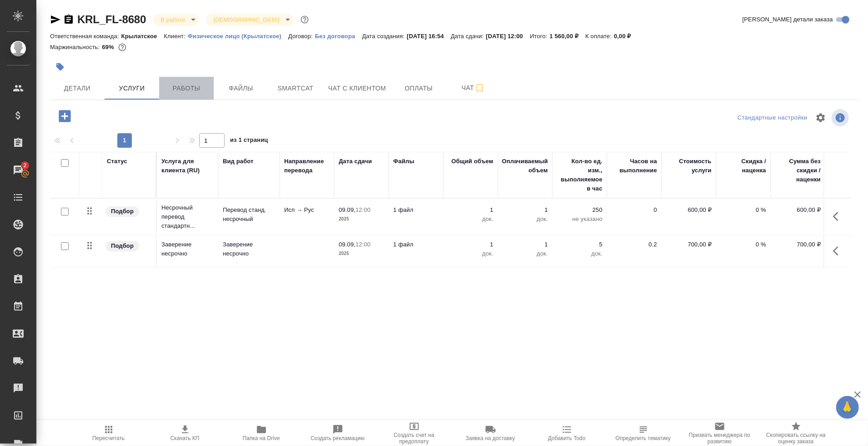 The image size is (868, 446). Describe the element at coordinates (355, 162) in the screenshot. I see `div: Дата сдачи` at that location.